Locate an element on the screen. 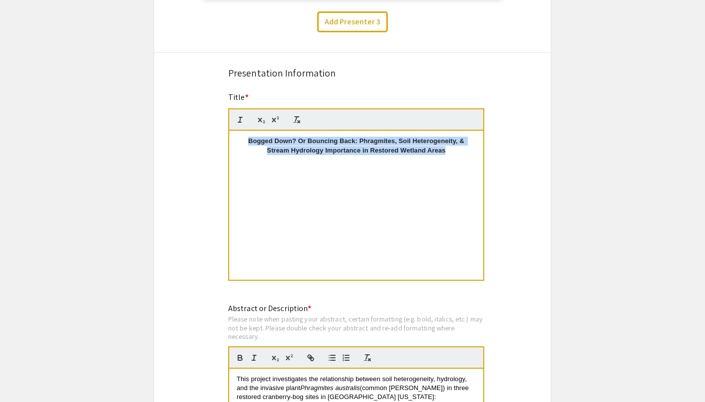  mat-label: Title is located at coordinates (238, 97).